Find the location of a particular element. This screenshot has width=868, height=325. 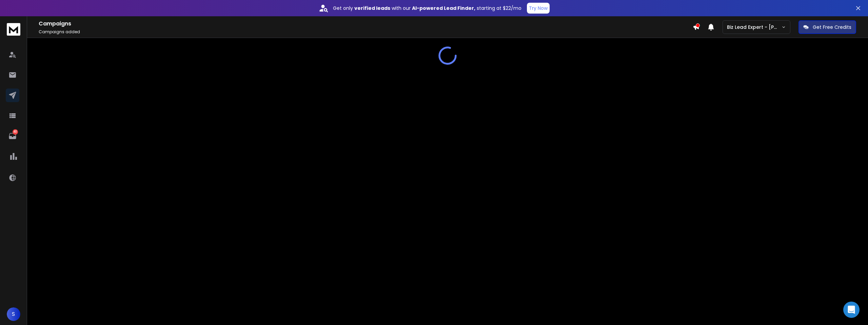

h1: Campaigns is located at coordinates (365, 24).